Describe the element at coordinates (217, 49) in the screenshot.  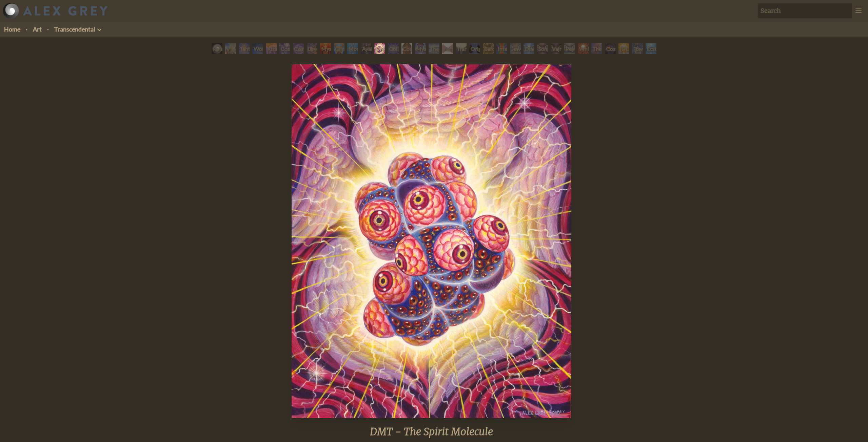
I see `div: Polar Unity Spiral` at that location.